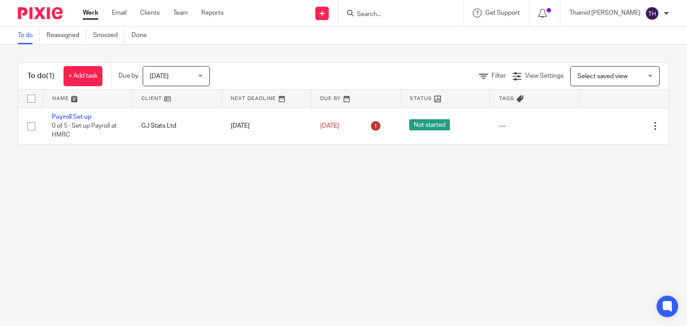  What do you see at coordinates (66, 35) in the screenshot?
I see `a: Reassigned` at bounding box center [66, 35].